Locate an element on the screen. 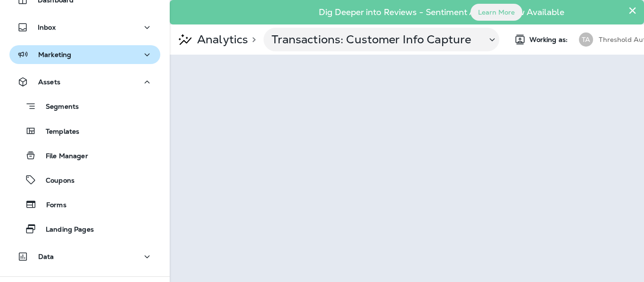 The image size is (644, 282). button: Coupons is located at coordinates (85, 180).